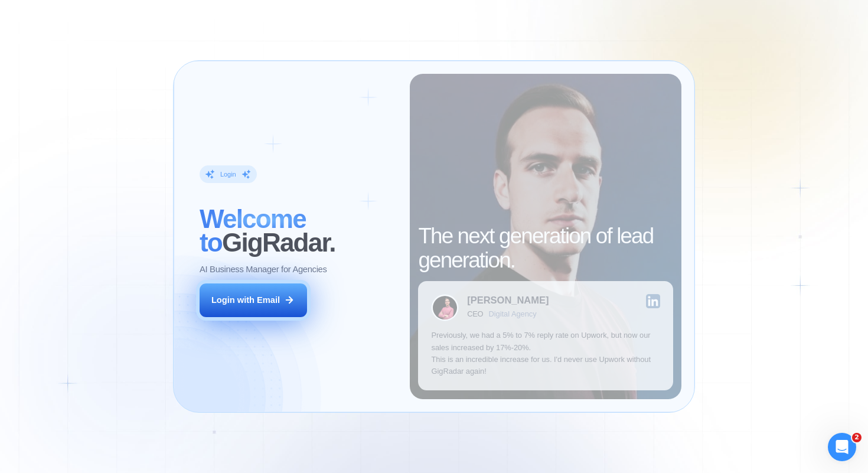 This screenshot has width=868, height=473. Describe the element at coordinates (298, 231) in the screenshot. I see `h2: ‍ GigRadar.` at that location.